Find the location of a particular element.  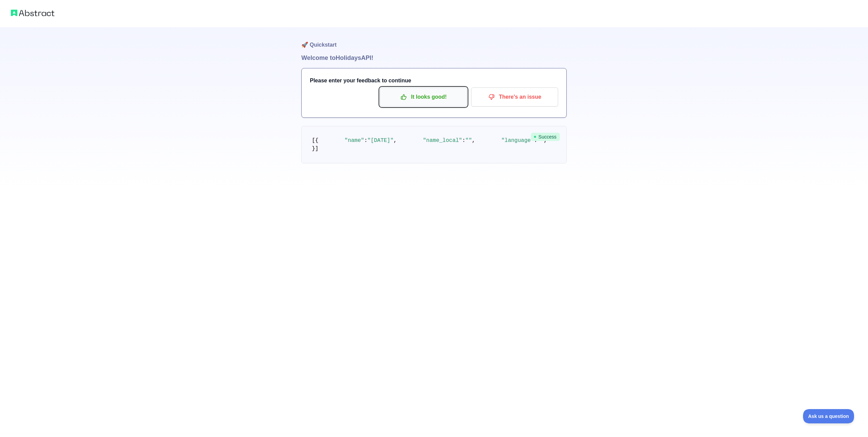

p: It looks good! is located at coordinates (423, 97).